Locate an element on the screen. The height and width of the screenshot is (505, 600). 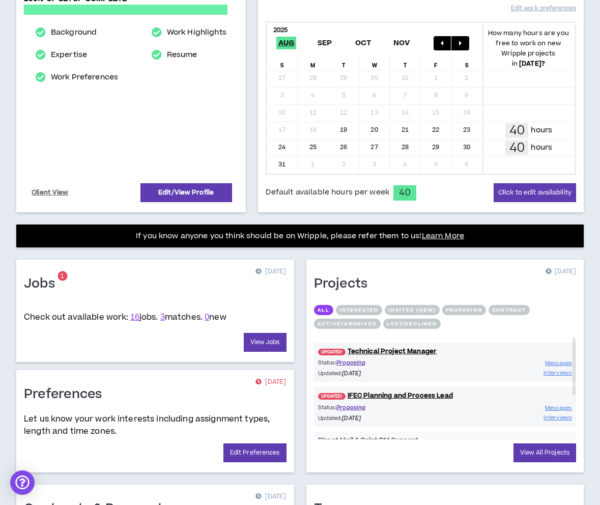
a: Work Preferences is located at coordinates (84, 77).